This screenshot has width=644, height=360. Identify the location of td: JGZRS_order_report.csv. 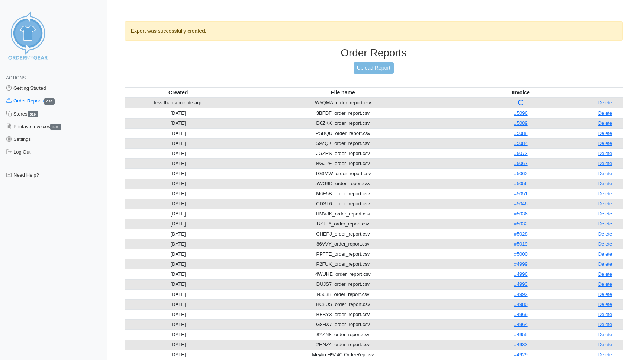
(343, 153).